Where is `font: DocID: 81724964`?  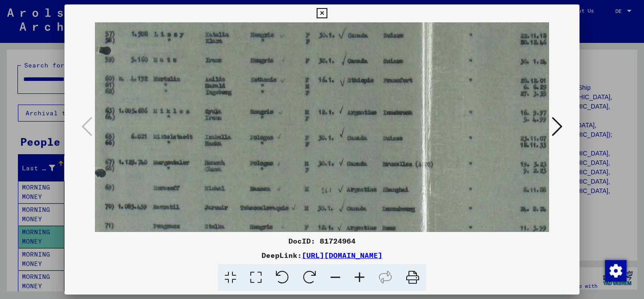
font: DocID: 81724964 is located at coordinates (322, 241).